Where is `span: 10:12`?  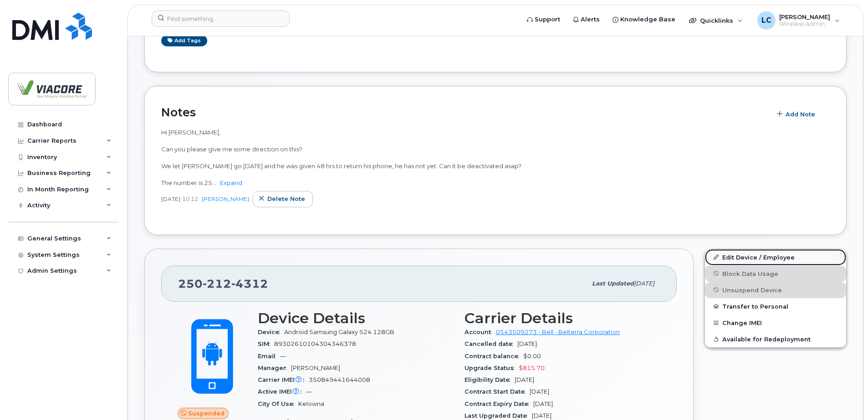 span: 10:12 is located at coordinates (190, 198).